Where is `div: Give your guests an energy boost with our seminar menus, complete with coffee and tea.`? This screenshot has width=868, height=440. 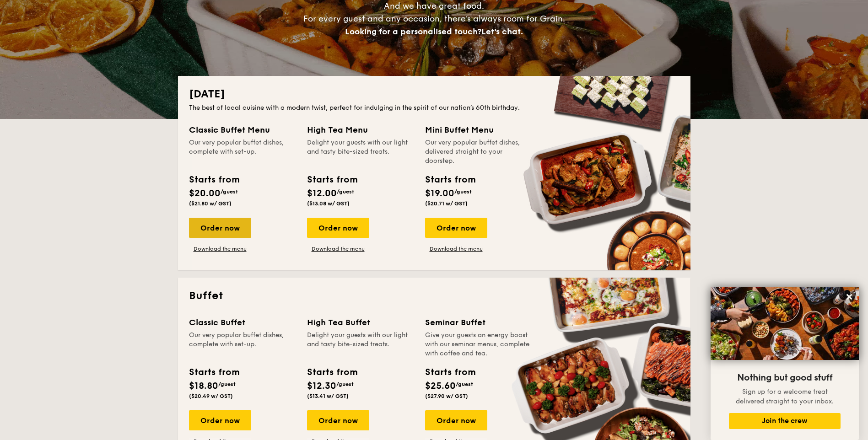 div: Give your guests an energy boost with our seminar menus, complete with coffee and tea. is located at coordinates (478, 345).